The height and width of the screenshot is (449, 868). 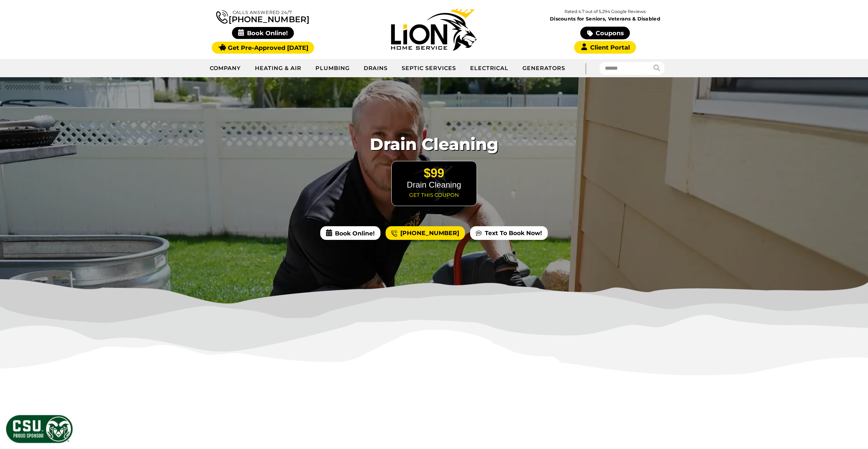 I want to click on span: Drain Cleaning, so click(x=434, y=144).